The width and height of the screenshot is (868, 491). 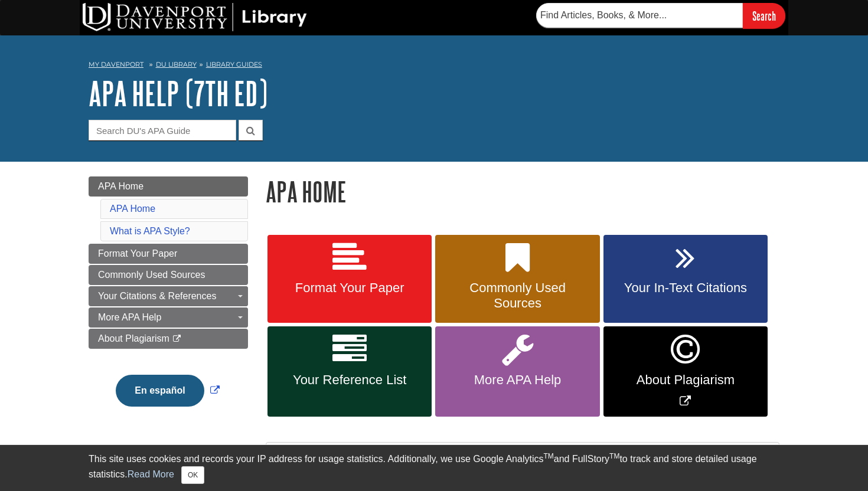 What do you see at coordinates (350, 371) in the screenshot?
I see `a: Your Reference List` at bounding box center [350, 371].